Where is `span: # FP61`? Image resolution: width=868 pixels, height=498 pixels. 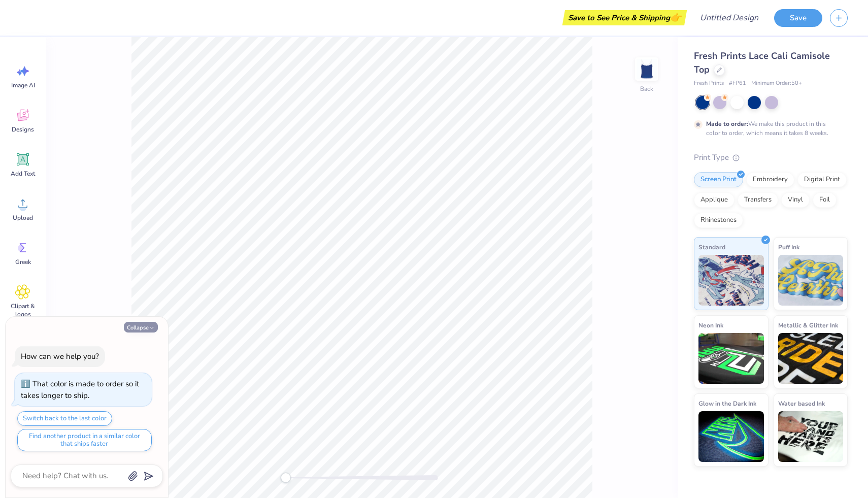
span: # FP61 is located at coordinates (737, 83).